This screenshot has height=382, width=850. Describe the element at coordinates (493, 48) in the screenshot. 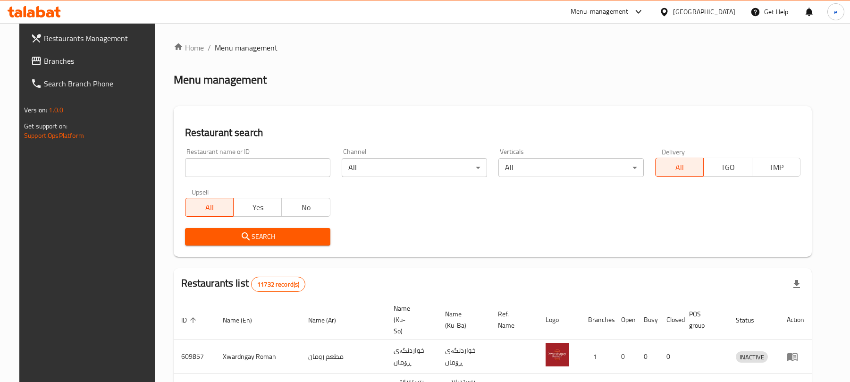

I see `nav: breadcrumb` at that location.